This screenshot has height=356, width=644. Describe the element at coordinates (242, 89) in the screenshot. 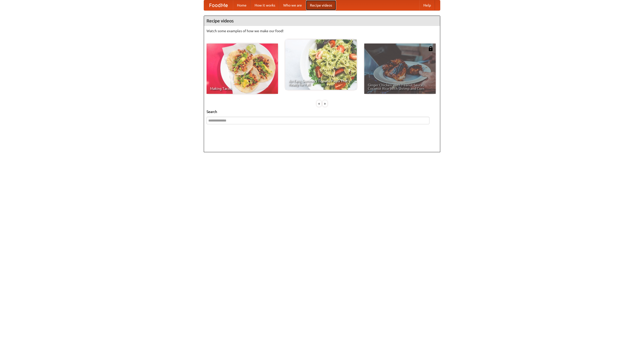

I see `span: Making Tacos` at that location.